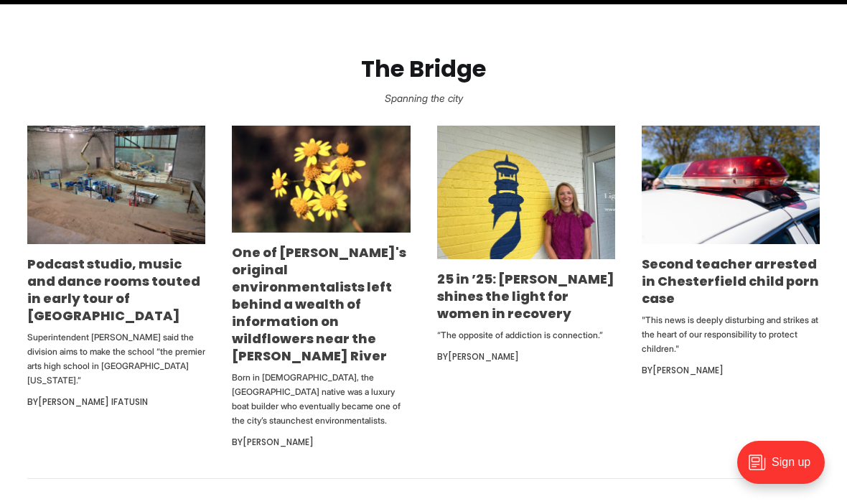 Image resolution: width=847 pixels, height=504 pixels. Describe the element at coordinates (424, 98) in the screenshot. I see `p: Spanning the city` at that location.